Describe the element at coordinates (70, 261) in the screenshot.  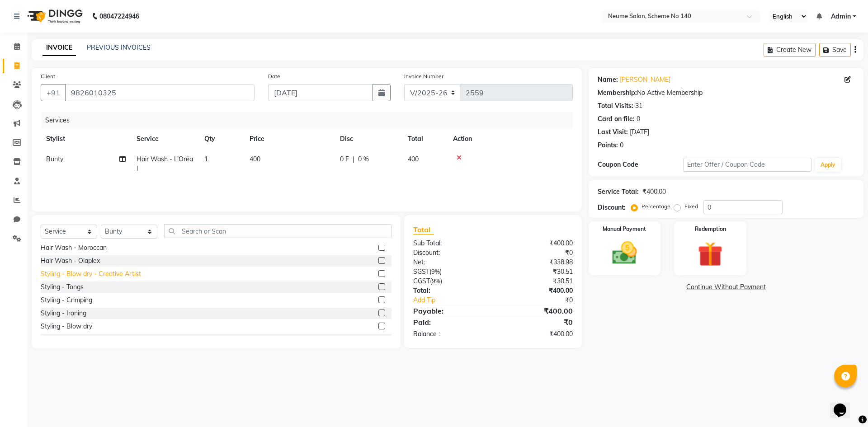
I see `div: Hair Wash - Olaplex` at that location.